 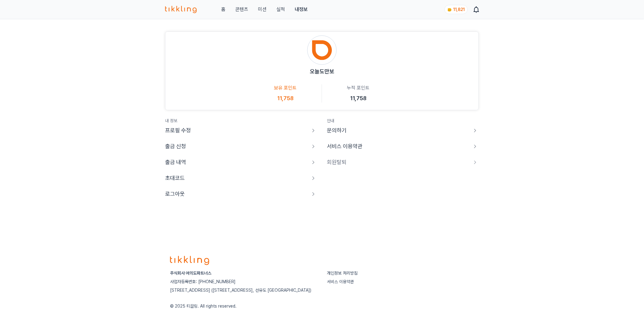 I want to click on h2: 내 정보, so click(x=241, y=121).